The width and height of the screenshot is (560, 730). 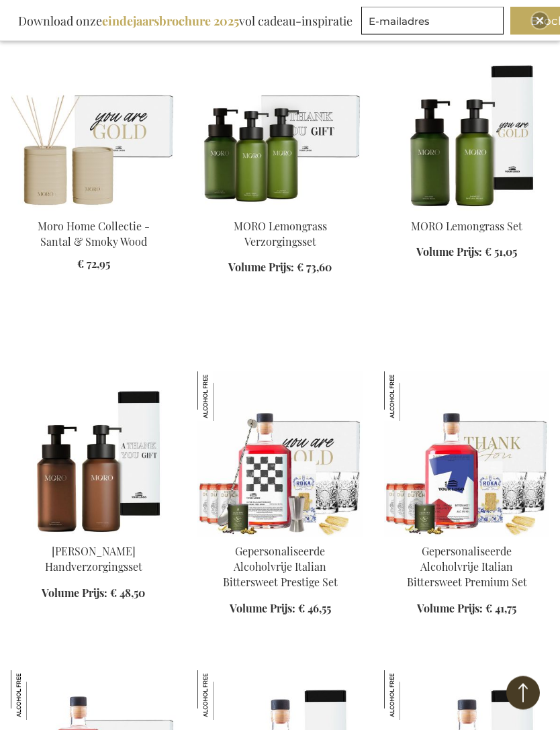 I want to click on a: Volume Prijs: € 51,05, so click(x=466, y=253).